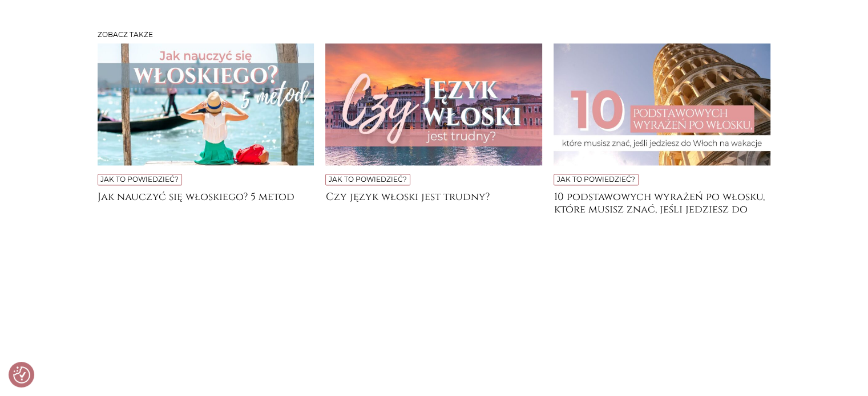 The height and width of the screenshot is (396, 868). What do you see at coordinates (206, 202) in the screenshot?
I see `h4: Jak nauczyć się włoskiego? 5 metod` at bounding box center [206, 202].